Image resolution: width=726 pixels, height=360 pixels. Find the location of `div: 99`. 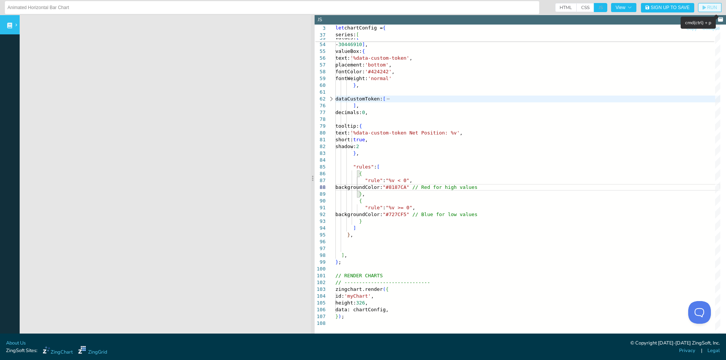

div: 99 is located at coordinates (320, 262).